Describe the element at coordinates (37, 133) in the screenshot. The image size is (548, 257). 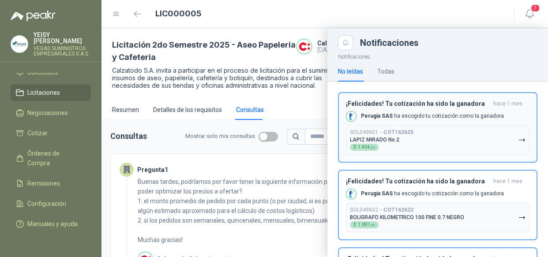
I see `span: Cotizar` at that location.